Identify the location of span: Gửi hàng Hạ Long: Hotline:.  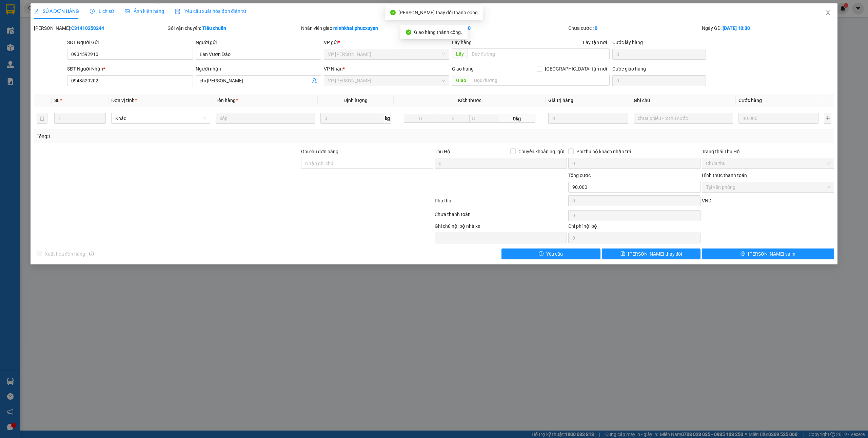
(37, 54).